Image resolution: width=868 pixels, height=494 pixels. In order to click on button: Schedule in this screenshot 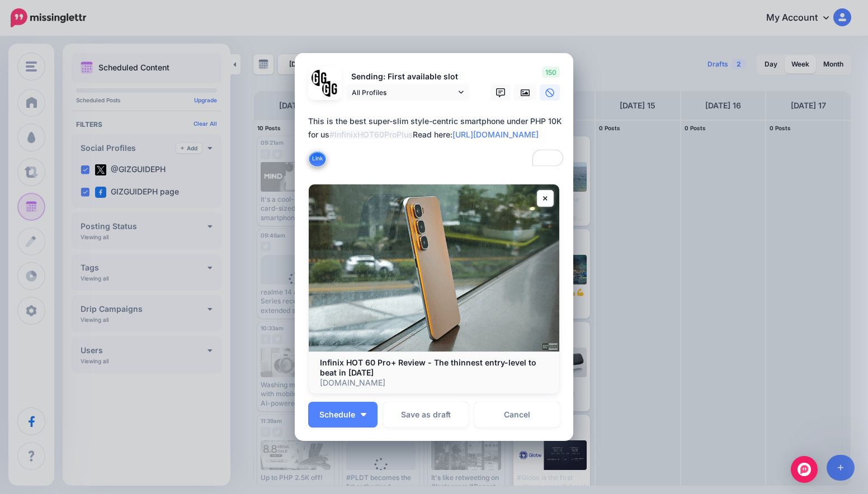, I will do `click(343, 415)`.